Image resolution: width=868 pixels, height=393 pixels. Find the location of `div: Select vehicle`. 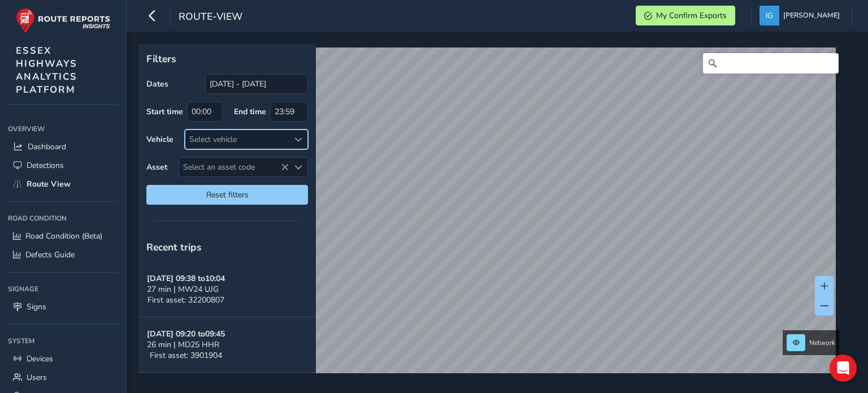

div: Select vehicle is located at coordinates (237, 139).